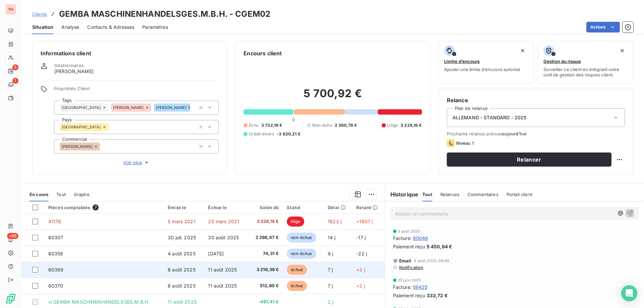 The width and height of the screenshot is (644, 308). I want to click on span: 60048, so click(420, 238).